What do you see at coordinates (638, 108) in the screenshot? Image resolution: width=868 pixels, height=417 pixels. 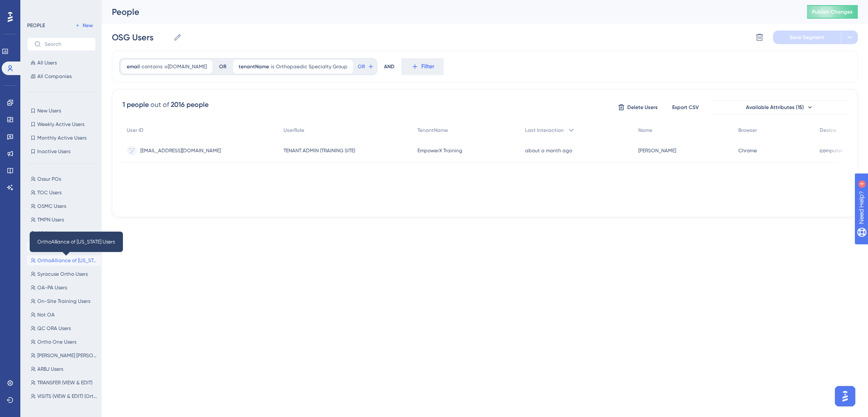 I see `button: Delete Users` at bounding box center [638, 108].